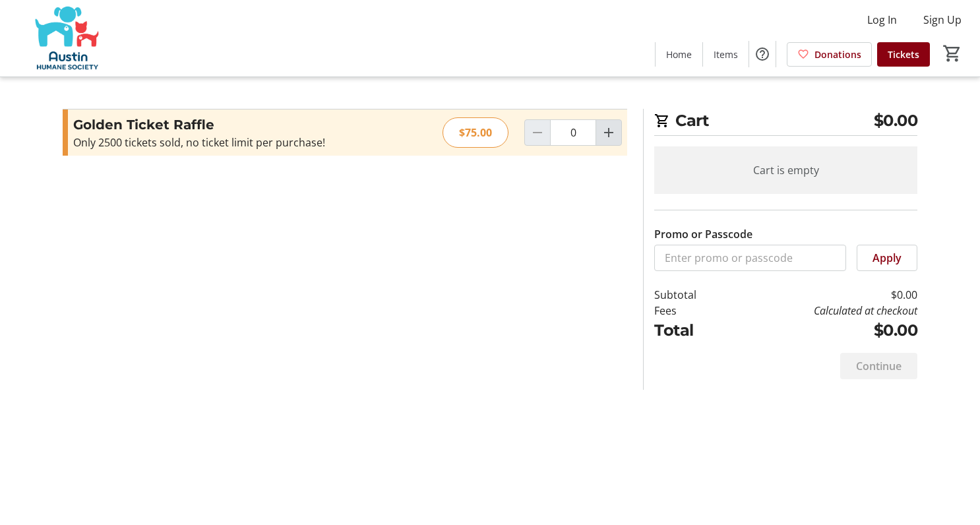 The image size is (980, 525). I want to click on a: Items, so click(725, 54).